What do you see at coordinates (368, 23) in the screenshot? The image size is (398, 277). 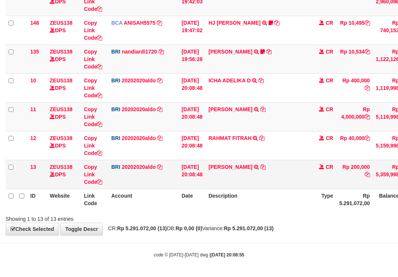 I see `a: Copy Rp 10,495 to clipboard` at bounding box center [368, 23].